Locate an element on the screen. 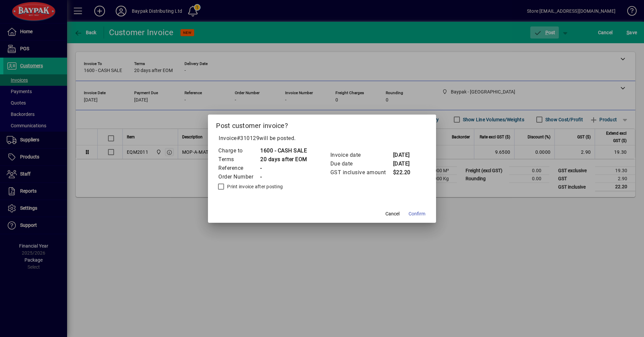 Image resolution: width=644 pixels, height=337 pixels. td: Reference is located at coordinates (239, 168).